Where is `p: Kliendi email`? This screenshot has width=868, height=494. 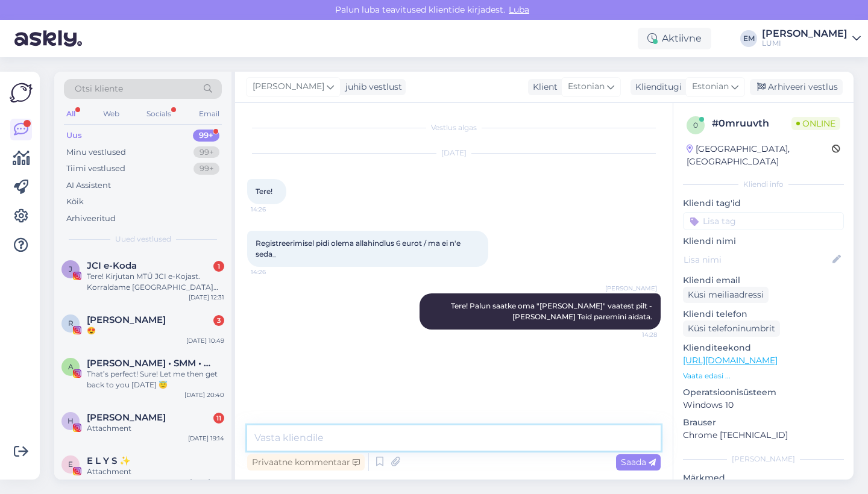 p: Kliendi email is located at coordinates (763, 280).